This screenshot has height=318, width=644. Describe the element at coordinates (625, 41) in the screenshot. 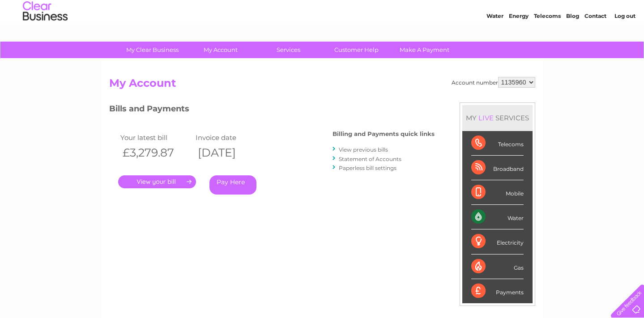

I see `a: Log out` at that location.